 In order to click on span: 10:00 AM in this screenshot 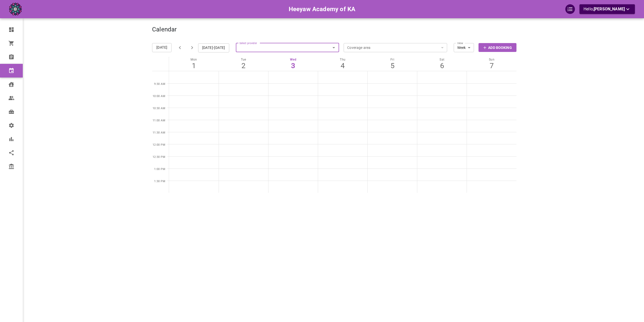, I will do `click(158, 96)`.